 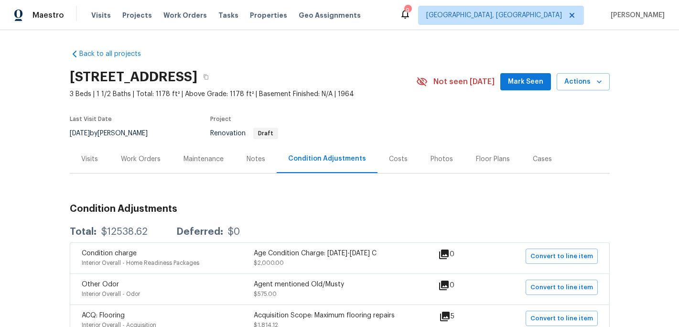 What do you see at coordinates (234, 232) in the screenshot?
I see `div: $0` at bounding box center [234, 232].